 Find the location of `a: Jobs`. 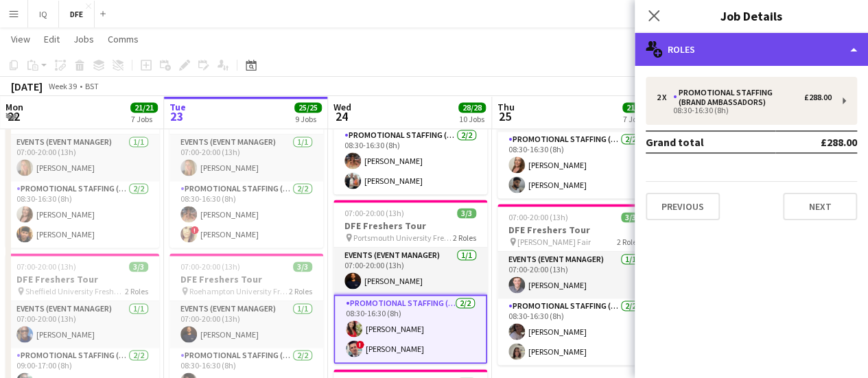

a: Jobs is located at coordinates (84, 39).